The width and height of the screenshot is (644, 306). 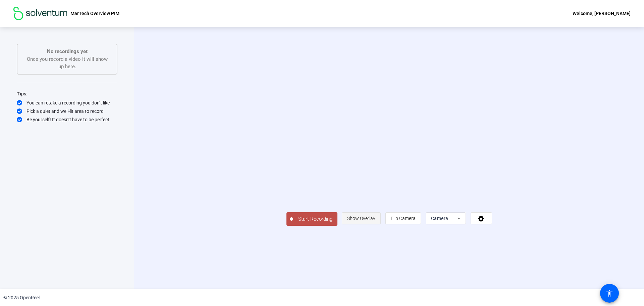 What do you see at coordinates (361, 218) in the screenshot?
I see `button: Show Overlay` at bounding box center [361, 218].